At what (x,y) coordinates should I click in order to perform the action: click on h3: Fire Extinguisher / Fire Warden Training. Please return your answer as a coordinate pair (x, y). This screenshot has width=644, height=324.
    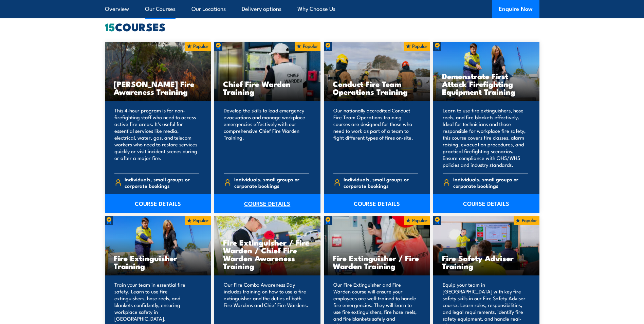
    Looking at the image, I should click on (377, 262).